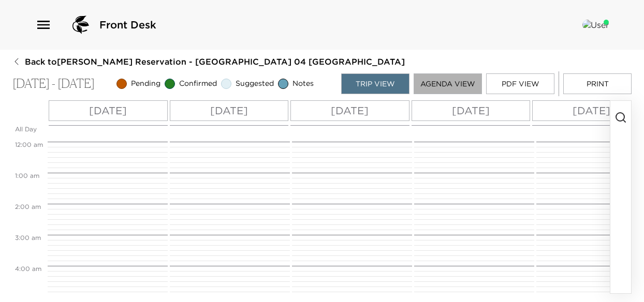 The height and width of the screenshot is (302, 644). I want to click on span: Notes, so click(303, 84).